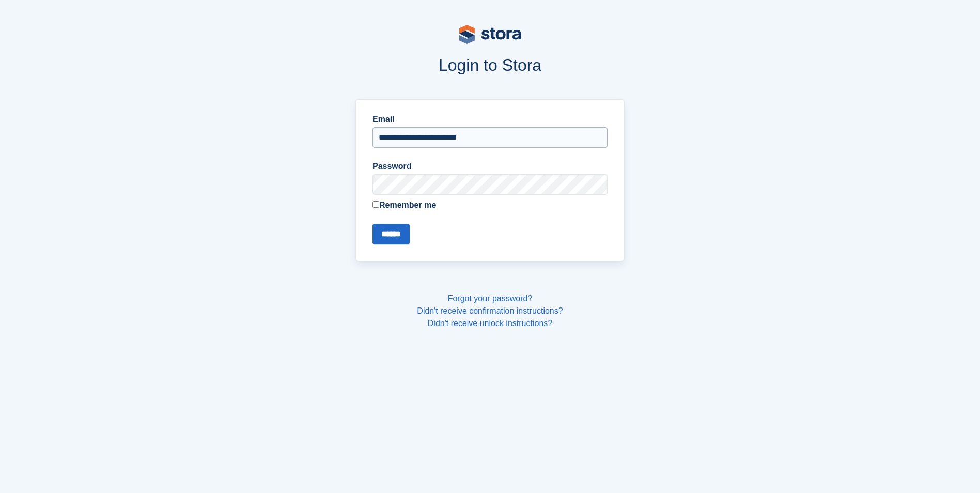 Image resolution: width=980 pixels, height=493 pixels. What do you see at coordinates (490, 323) in the screenshot?
I see `a: Didn't receive unlock instructions?` at bounding box center [490, 323].